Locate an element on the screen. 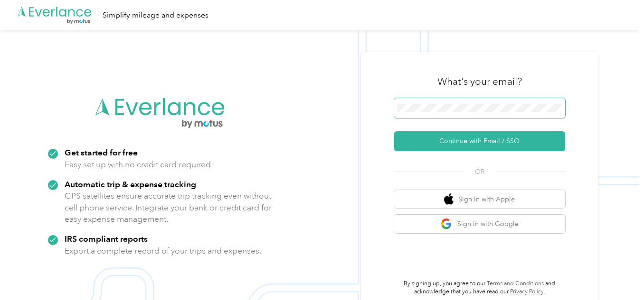 This screenshot has height=300, width=644. a: Privacy Policy is located at coordinates (526, 292).